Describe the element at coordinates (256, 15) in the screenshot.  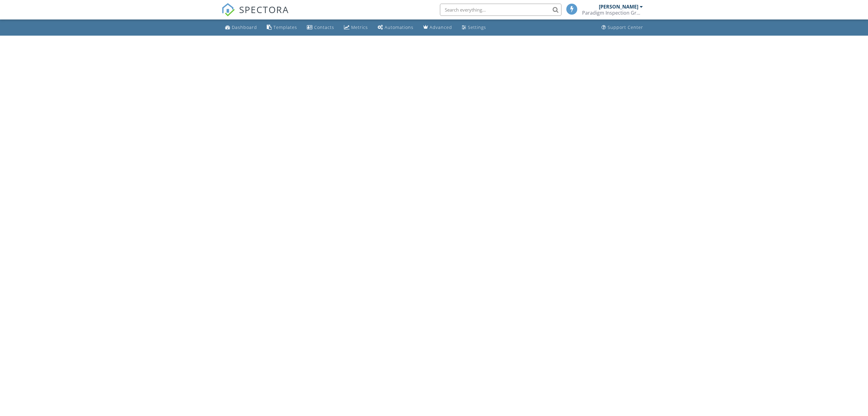
I see `a: SPECTORA` at that location.